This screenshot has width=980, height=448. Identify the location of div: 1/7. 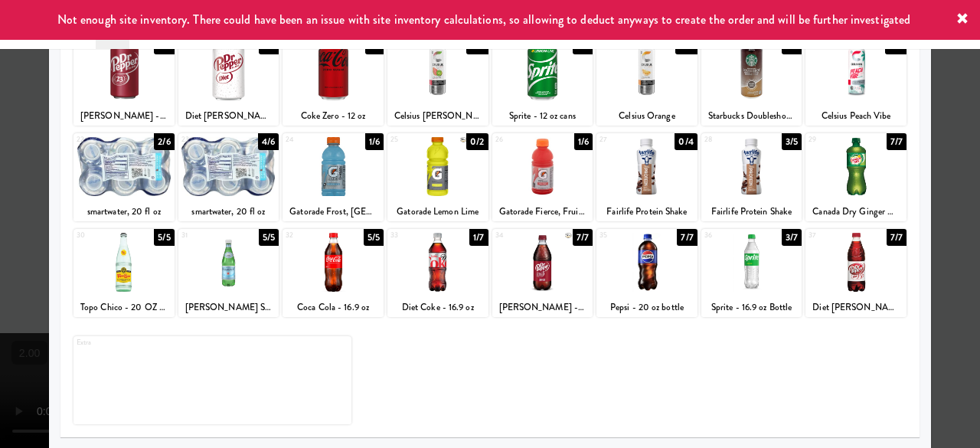
(479, 237).